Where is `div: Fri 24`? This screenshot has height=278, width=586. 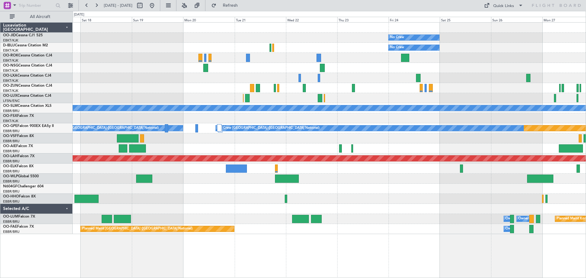 div: Fri 24 is located at coordinates (414, 20).